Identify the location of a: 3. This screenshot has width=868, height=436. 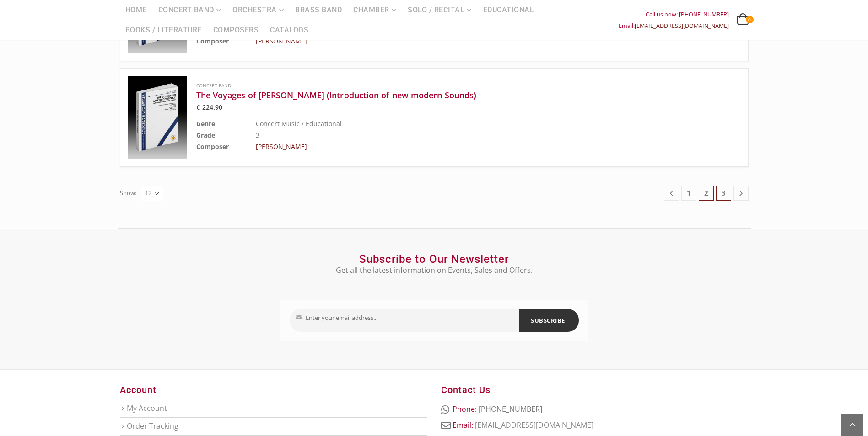
(724, 193).